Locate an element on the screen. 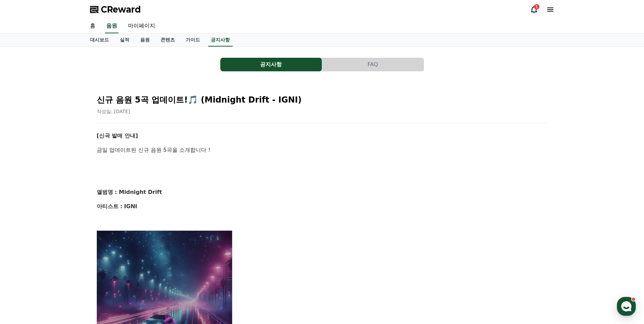 This screenshot has height=324, width=644. strong: IGNI is located at coordinates (131, 206).